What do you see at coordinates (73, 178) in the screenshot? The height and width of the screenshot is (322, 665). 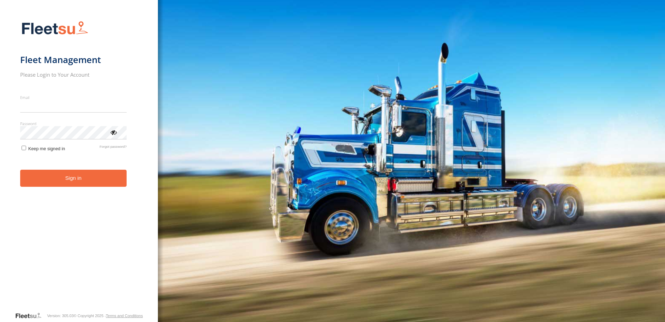 I see `button: Sign in` at bounding box center [73, 178].